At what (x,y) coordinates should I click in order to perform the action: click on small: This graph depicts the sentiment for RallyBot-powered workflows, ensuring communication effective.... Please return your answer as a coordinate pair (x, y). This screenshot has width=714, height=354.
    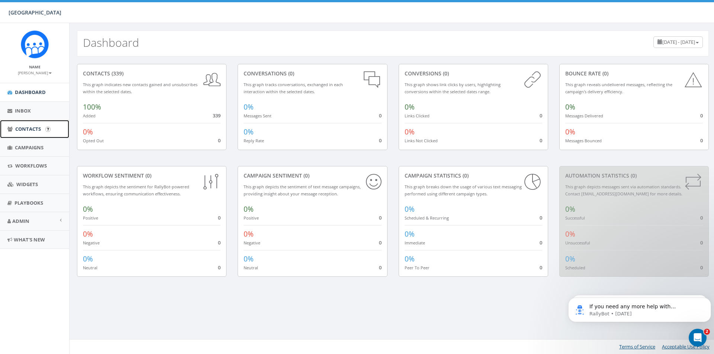
    Looking at the image, I should click on (136, 190).